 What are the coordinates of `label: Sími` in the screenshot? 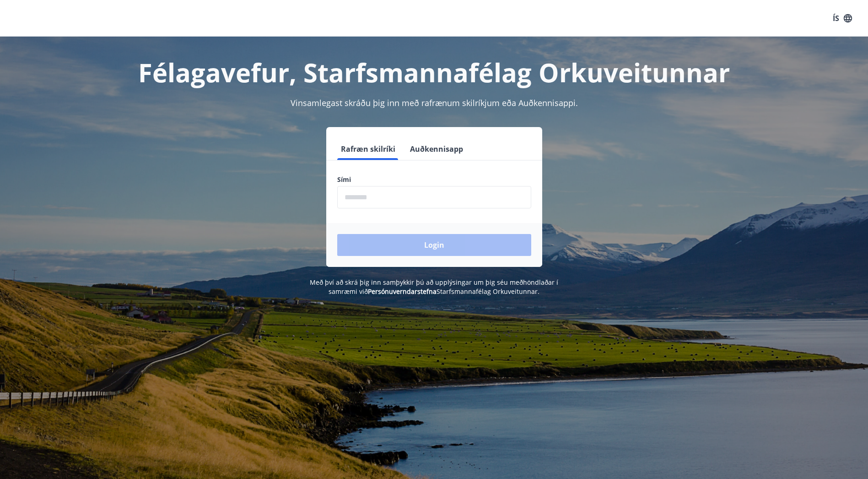 It's located at (434, 180).